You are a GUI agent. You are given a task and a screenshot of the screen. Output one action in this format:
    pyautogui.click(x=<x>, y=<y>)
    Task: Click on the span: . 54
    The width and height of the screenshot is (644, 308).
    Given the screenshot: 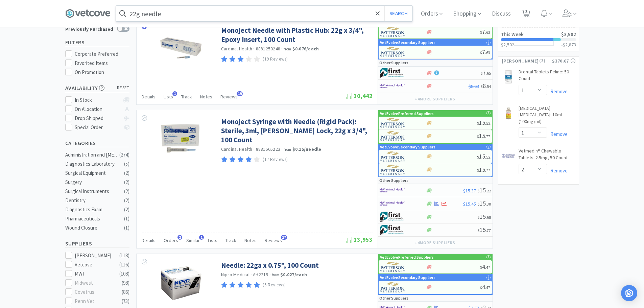 What is the action you would take?
    pyautogui.click(x=488, y=86)
    